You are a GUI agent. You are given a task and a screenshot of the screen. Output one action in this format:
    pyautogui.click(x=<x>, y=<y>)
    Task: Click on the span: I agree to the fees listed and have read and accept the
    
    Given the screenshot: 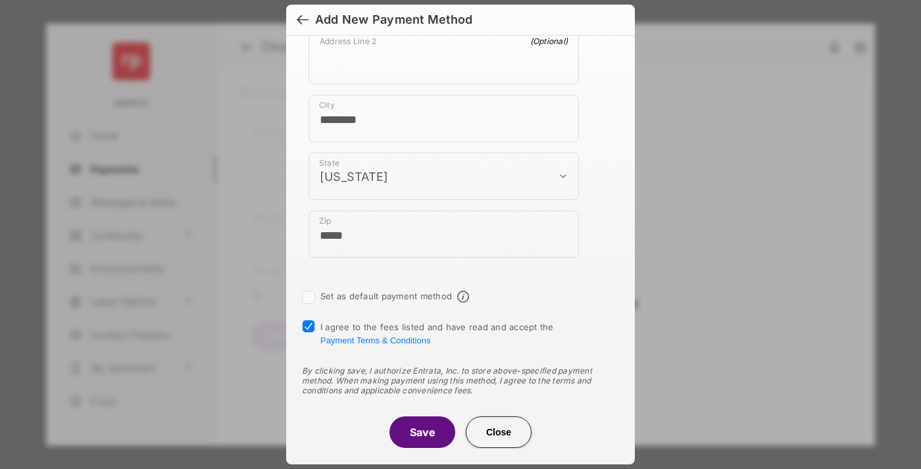 What is the action you would take?
    pyautogui.click(x=437, y=334)
    